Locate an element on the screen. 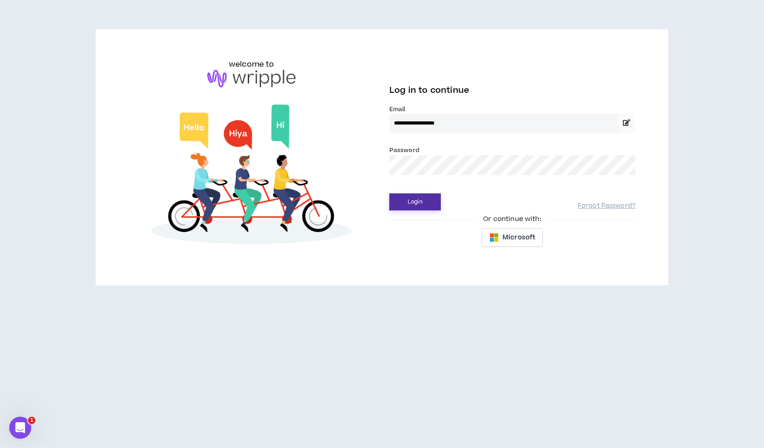 The image size is (764, 448). span: Or continue with: is located at coordinates (512, 219).